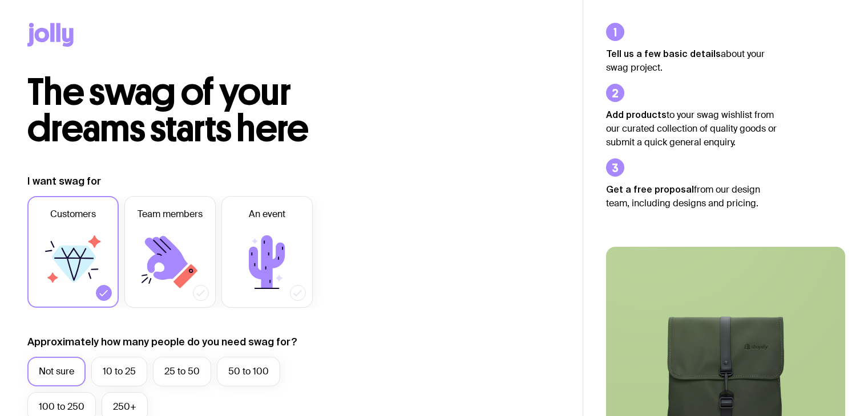 The height and width of the screenshot is (416, 868). I want to click on p: to your swag wishlist from our curated collection of quality goods or submit a quick general enqu..., so click(691, 129).